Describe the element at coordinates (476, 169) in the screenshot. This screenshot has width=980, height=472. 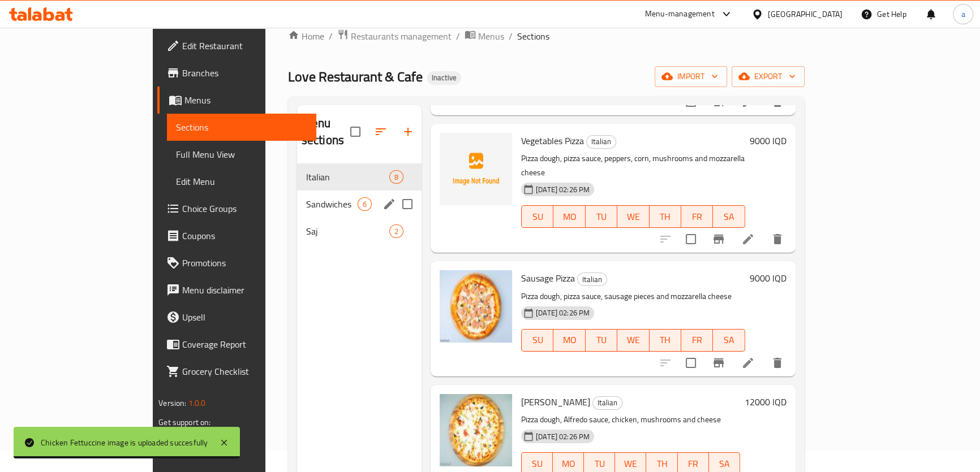
I see `img: Vegetables Pizza` at that location.